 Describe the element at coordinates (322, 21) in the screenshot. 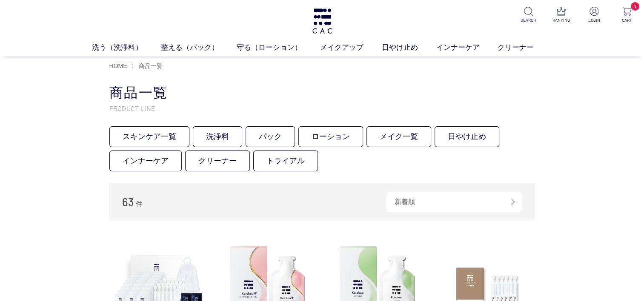

I see `img: logo` at that location.